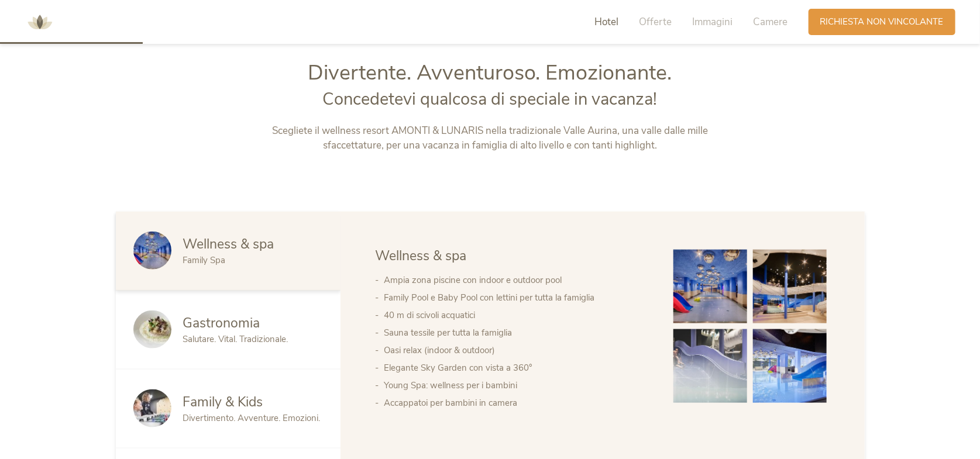  Describe the element at coordinates (490, 138) in the screenshot. I see `p: Scegliete il wellness resort AMONTI & LUNARIS nella tradizionale Valle Aurina, una valle dalle mi...` at that location.